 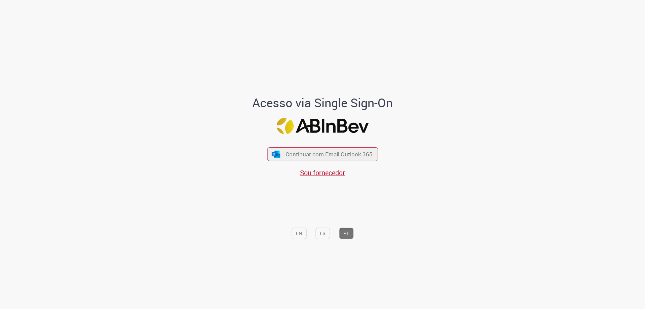 I want to click on button: EN, so click(x=299, y=233).